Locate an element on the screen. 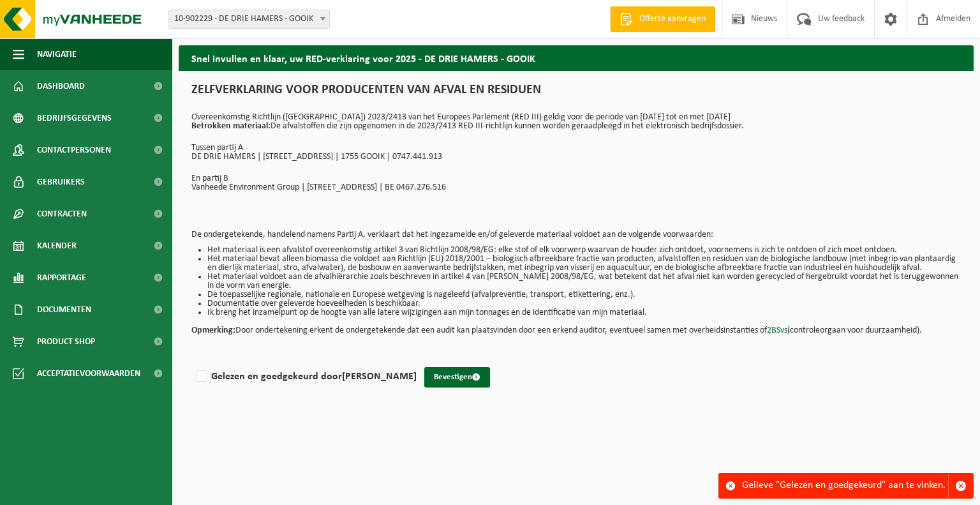 Image resolution: width=980 pixels, height=505 pixels. li: Het materiaal bevat alleen biomassa die voldoet aan Richtlijn (EU) 2018/2001 – biologisch afbreek... is located at coordinates (583, 264).